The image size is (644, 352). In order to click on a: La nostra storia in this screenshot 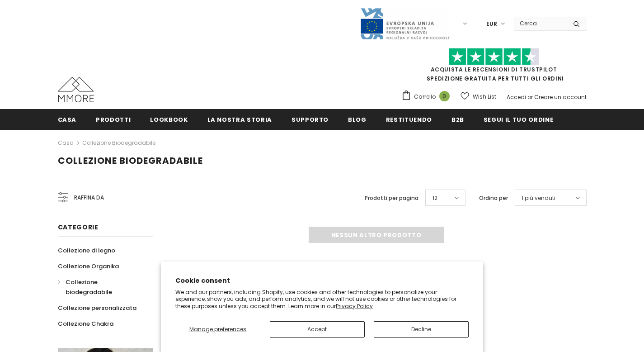, I will do `click(240, 119)`.